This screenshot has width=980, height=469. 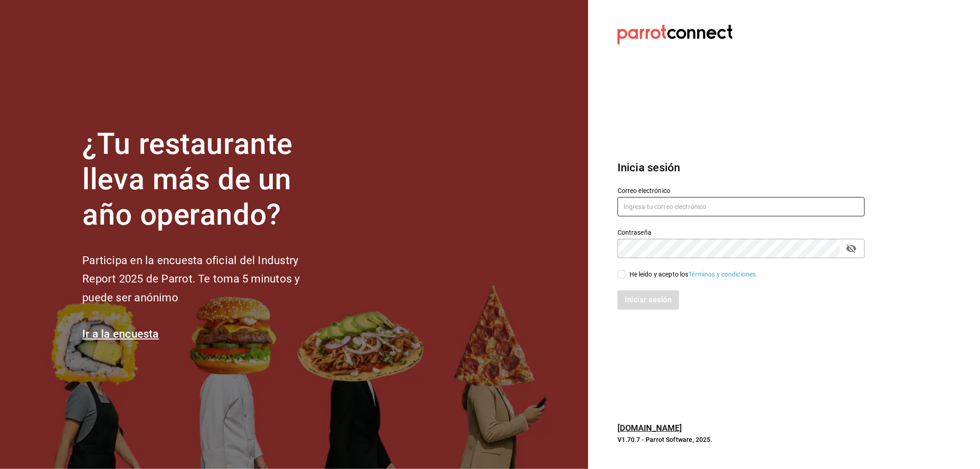 What do you see at coordinates (723, 274) in the screenshot?
I see `a: Términos y condiciones.` at bounding box center [723, 274].